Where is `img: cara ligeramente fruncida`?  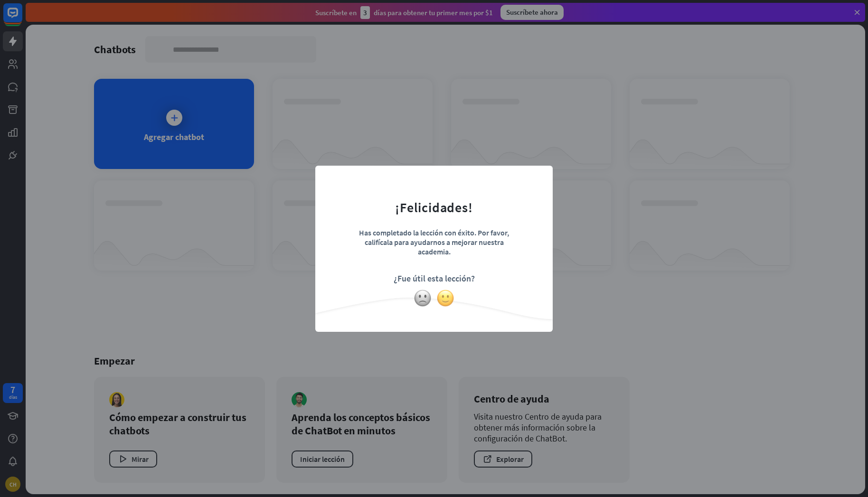
img: cara ligeramente fruncida is located at coordinates (423, 299).